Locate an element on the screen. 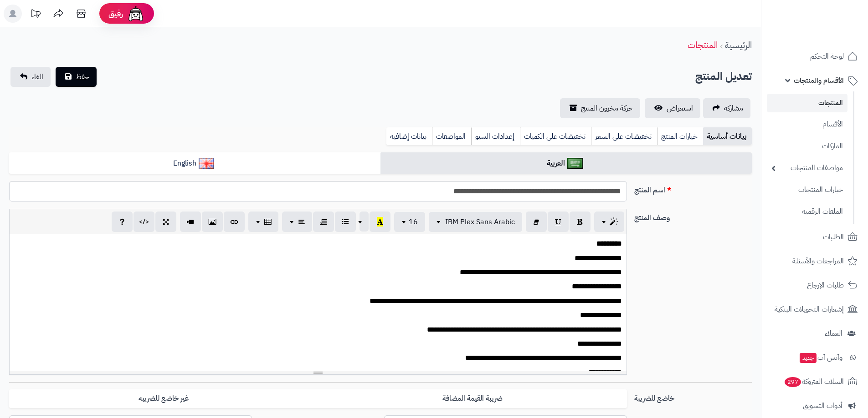 This screenshot has height=418, width=868. a: العملاء is located at coordinates (815, 334).